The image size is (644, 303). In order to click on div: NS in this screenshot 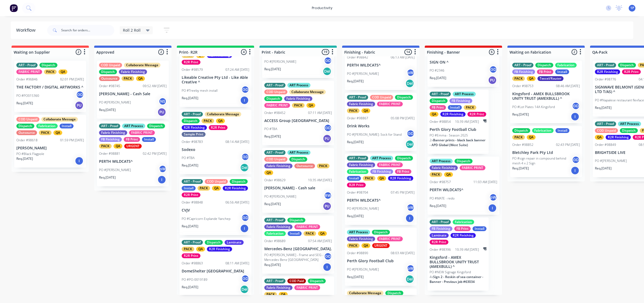, I will do `click(162, 102)`.